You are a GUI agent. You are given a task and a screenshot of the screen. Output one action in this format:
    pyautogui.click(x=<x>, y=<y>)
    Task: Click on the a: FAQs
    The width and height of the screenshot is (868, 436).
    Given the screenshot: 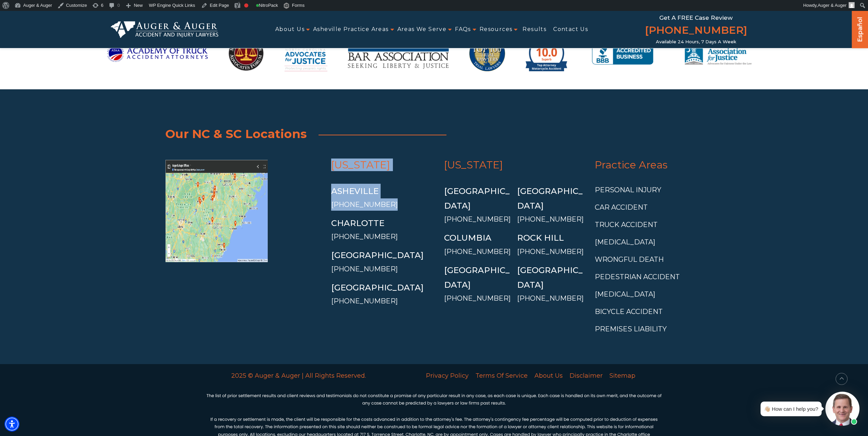 What is the action you would take?
    pyautogui.click(x=463, y=29)
    